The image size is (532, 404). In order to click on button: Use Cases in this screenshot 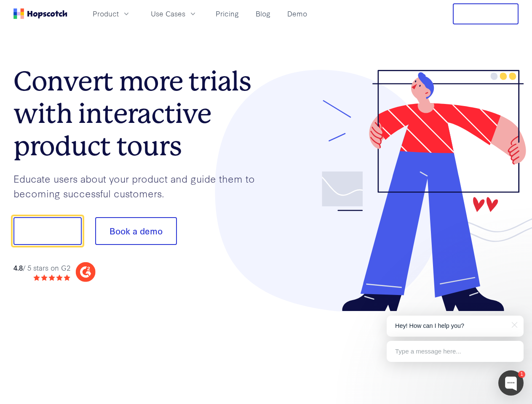, I will do `click(174, 14)`.